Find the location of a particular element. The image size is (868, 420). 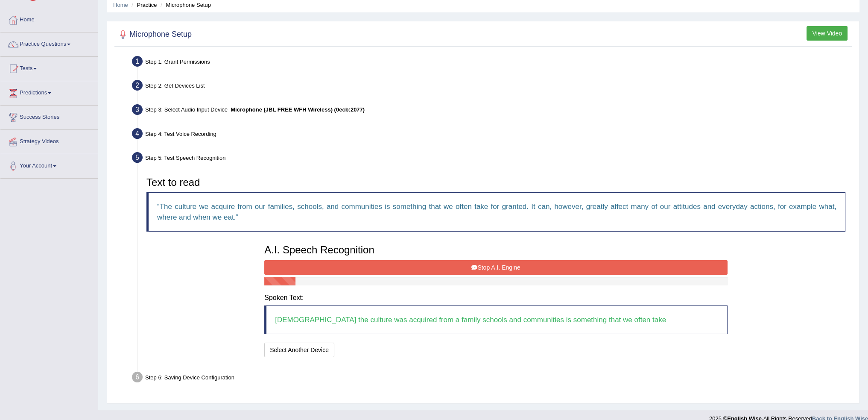

div: Step 2: Get Devices List is located at coordinates (492, 86).